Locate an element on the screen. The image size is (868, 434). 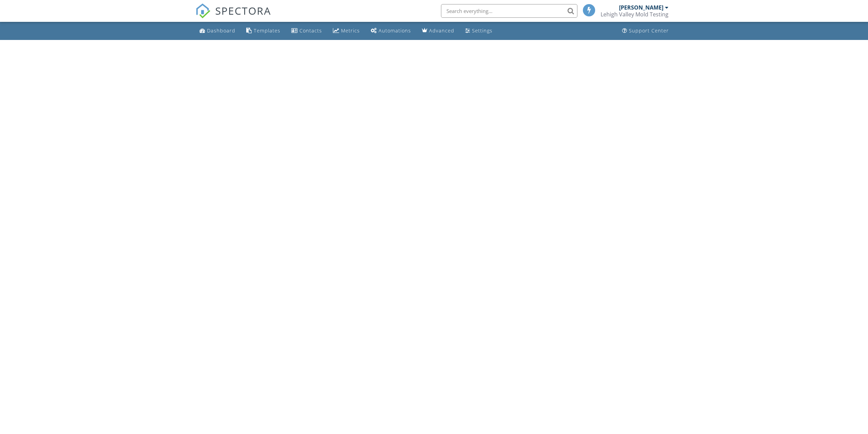
div: Metrics is located at coordinates (350, 31).